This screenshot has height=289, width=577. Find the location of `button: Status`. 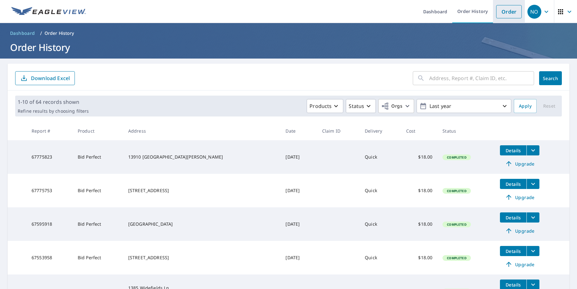

button: Status is located at coordinates (361, 106).